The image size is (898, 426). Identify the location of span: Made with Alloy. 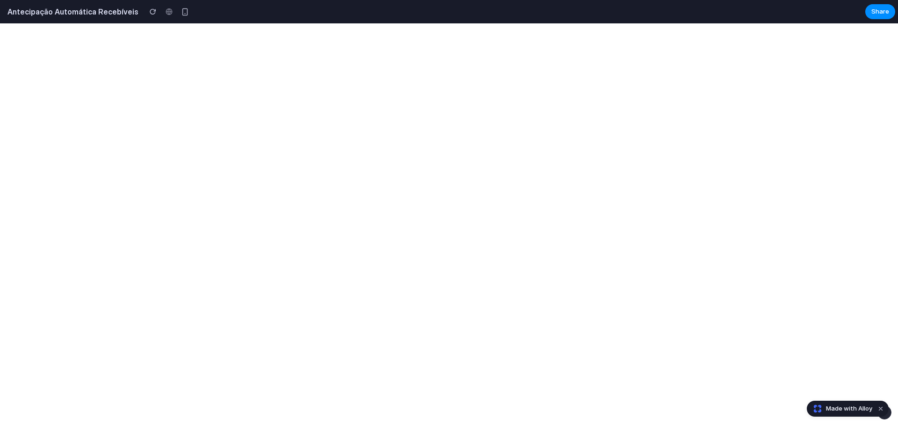
(849, 409).